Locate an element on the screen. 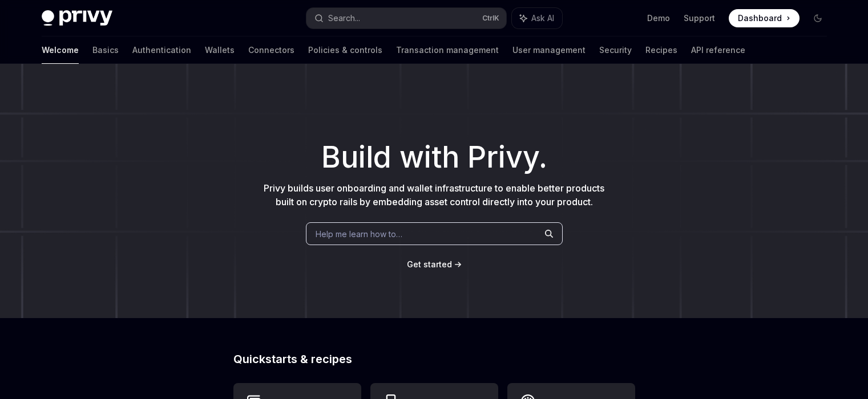  span: Privy builds user onboarding and wallet infrastructure to enable better products built on crypto ... is located at coordinates (433, 195).